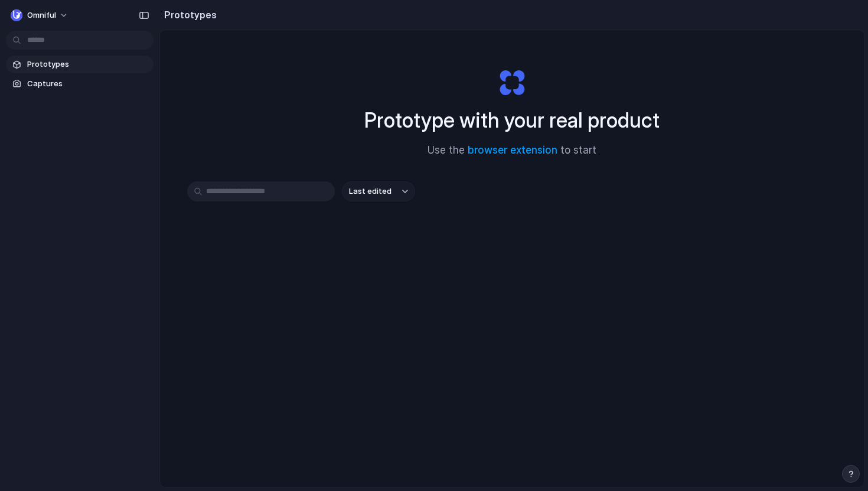 The width and height of the screenshot is (868, 491). I want to click on h1: Prototype with your real product, so click(512, 120).